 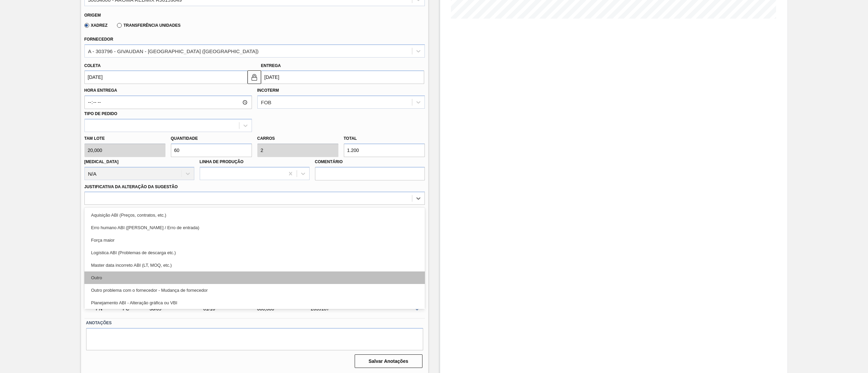 I want to click on div: Logística ABI (Problemas de descarga etc.), so click(x=254, y=253).